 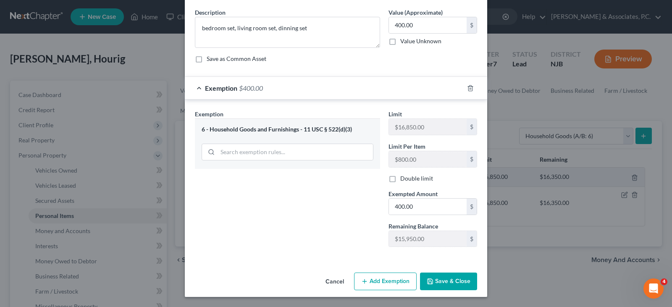 What do you see at coordinates (664, 282) in the screenshot?
I see `span: 4` at bounding box center [664, 282].